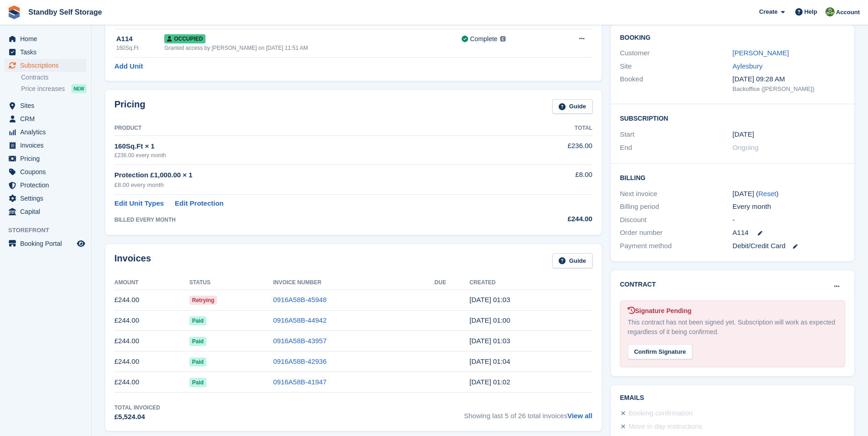 The height and width of the screenshot is (436, 868). I want to click on h2: Billing, so click(733, 177).